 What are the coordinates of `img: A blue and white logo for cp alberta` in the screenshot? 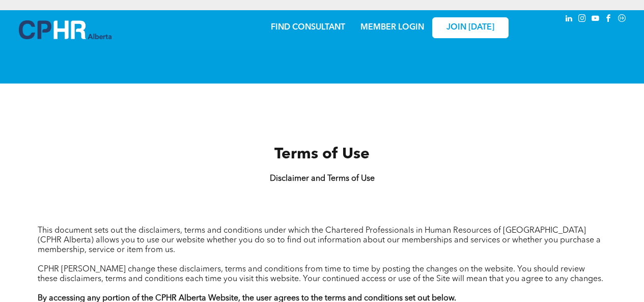 It's located at (65, 30).